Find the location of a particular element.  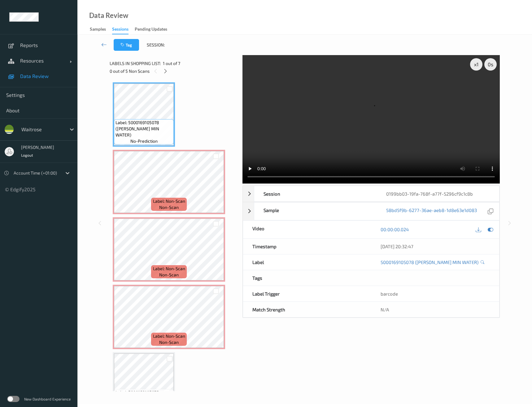

span: Session: is located at coordinates (156, 45).